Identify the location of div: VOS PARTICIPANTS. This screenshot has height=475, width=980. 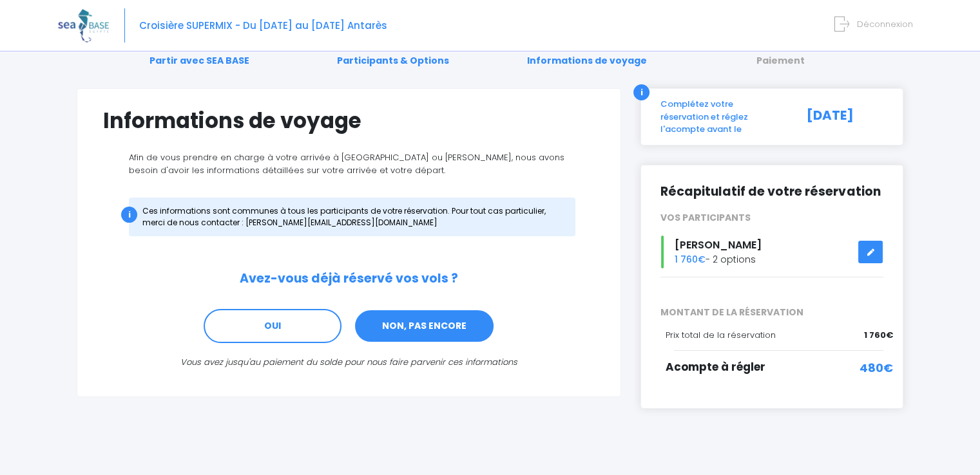
(772, 217).